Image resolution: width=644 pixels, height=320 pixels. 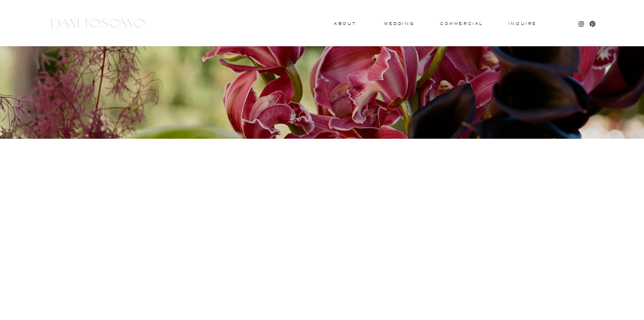 What do you see at coordinates (462, 24) in the screenshot?
I see `h3: commercial` at bounding box center [462, 24].